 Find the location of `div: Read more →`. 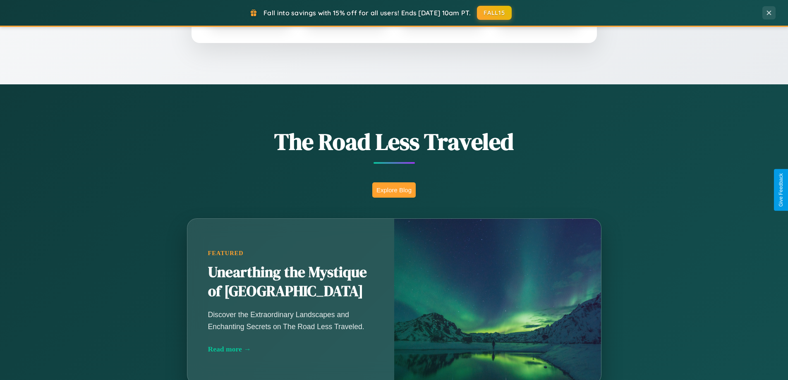

div: Read more → is located at coordinates (291, 349).